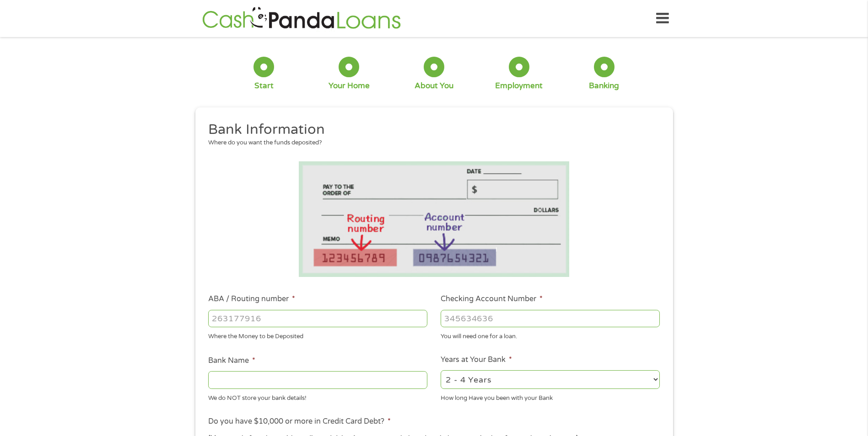  I want to click on div: Where the Money to be Deposited, so click(317, 335).